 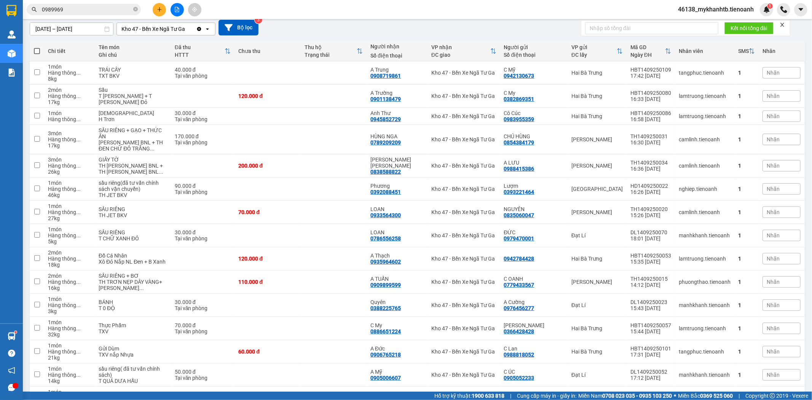 I want to click on div: 0382869351, so click(x=519, y=99).